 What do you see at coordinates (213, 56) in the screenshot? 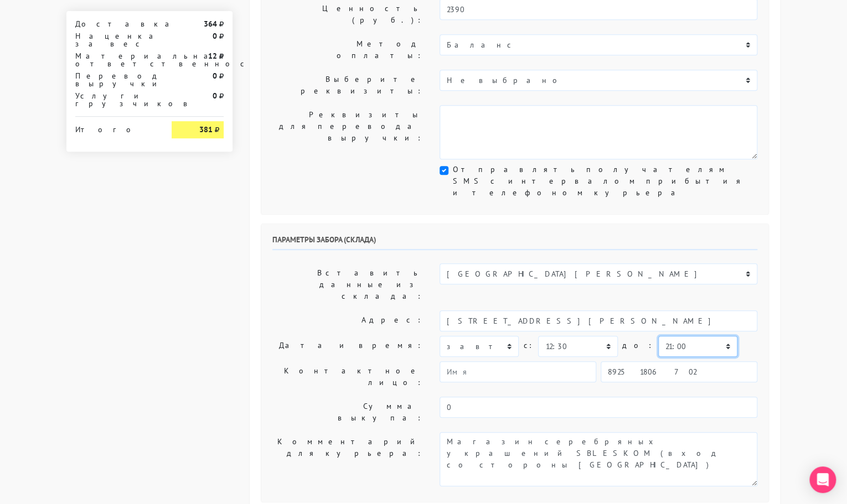
I see `strong: 12` at bounding box center [213, 56].